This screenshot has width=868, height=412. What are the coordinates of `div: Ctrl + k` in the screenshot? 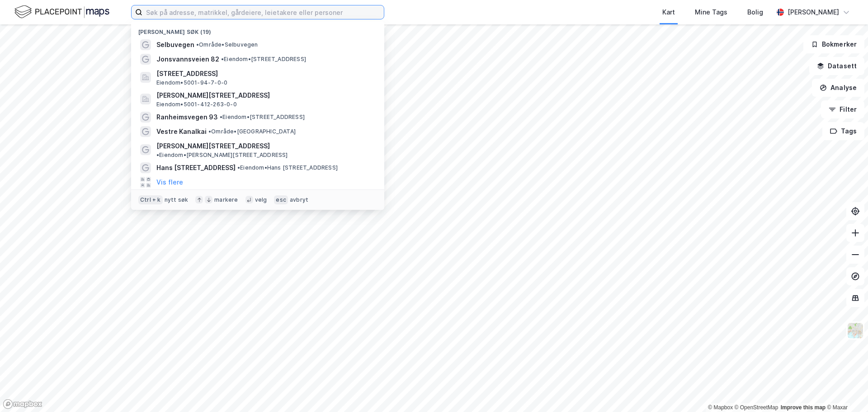 It's located at (150, 200).